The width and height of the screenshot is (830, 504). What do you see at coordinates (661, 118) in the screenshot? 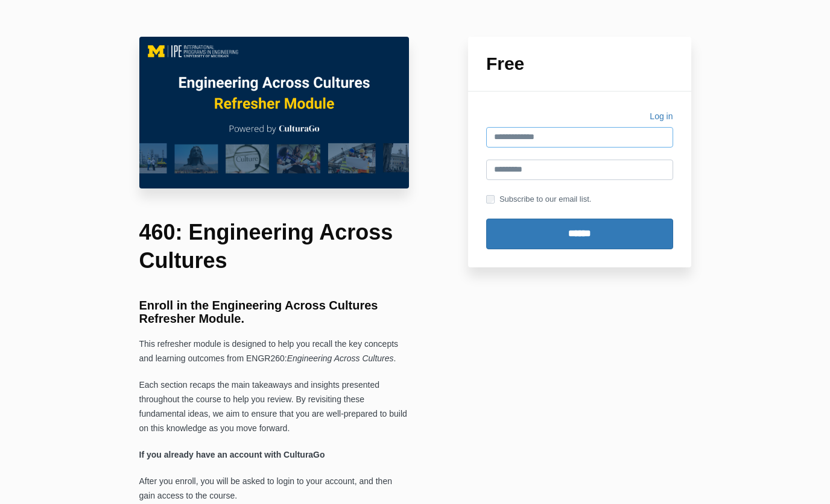
I see `a: Log in` at bounding box center [661, 118].